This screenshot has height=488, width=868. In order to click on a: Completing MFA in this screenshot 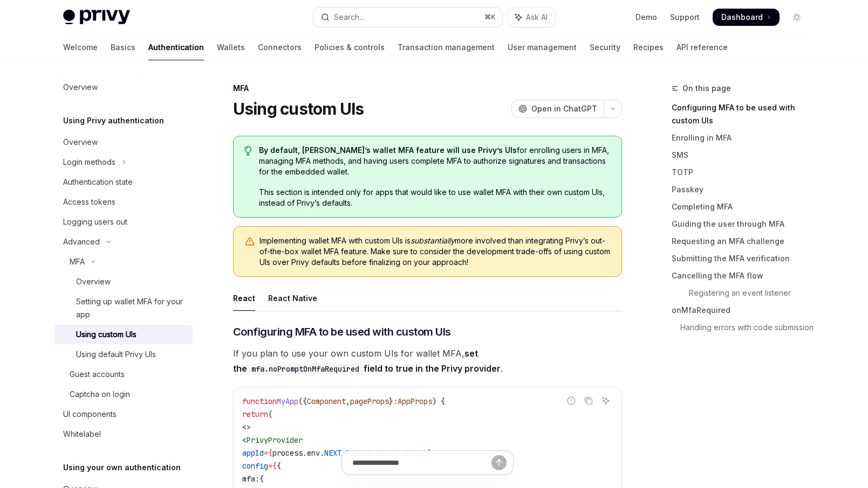, I will do `click(743, 207)`.